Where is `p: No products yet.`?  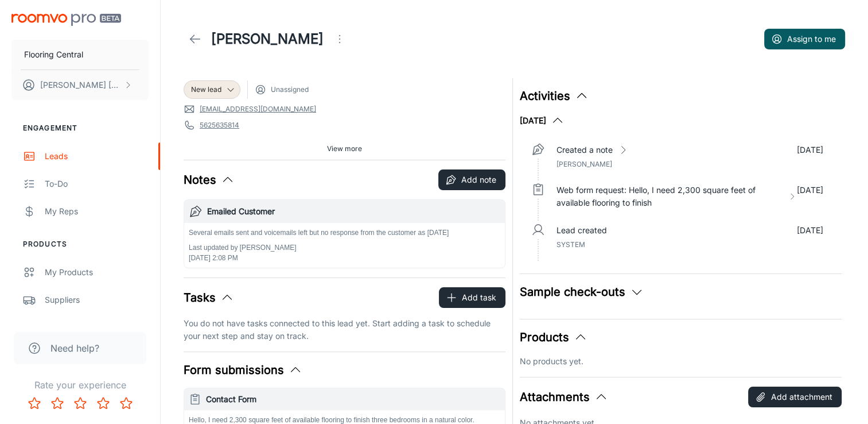 p: No products yet. is located at coordinates (680, 362).